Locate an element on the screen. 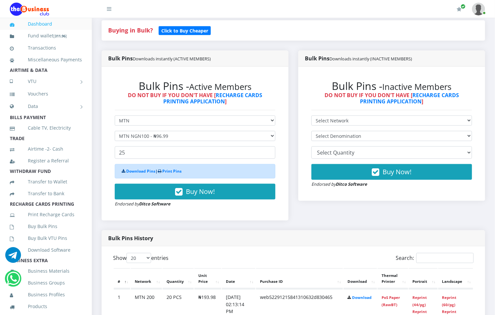 This screenshot has height=315, width=495. a: VTU is located at coordinates (46, 81).